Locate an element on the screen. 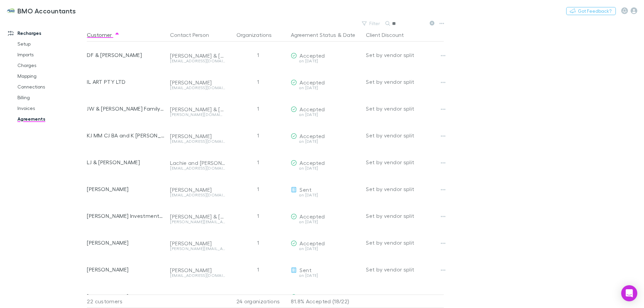 The width and height of the screenshot is (644, 308). a: Invoices is located at coordinates (51, 108).